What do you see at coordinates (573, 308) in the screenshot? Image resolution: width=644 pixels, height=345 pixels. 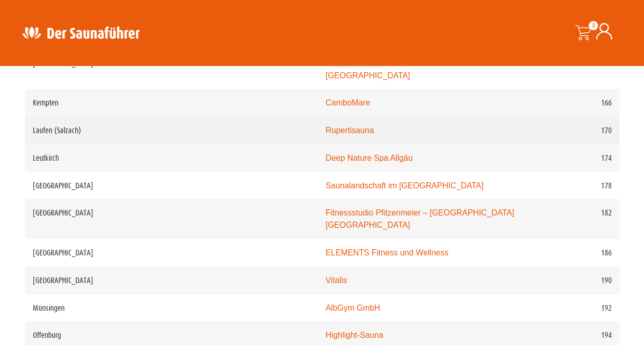 I see `td: 192` at bounding box center [573, 308].